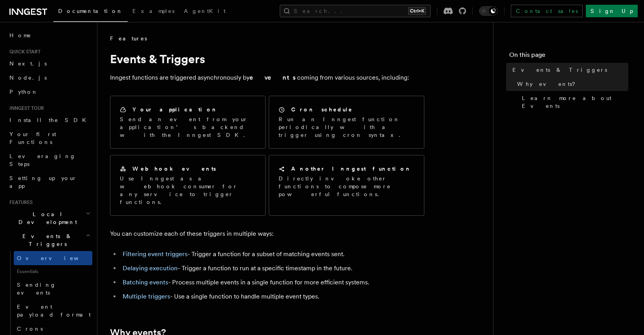 Image resolution: width=644 pixels, height=335 pixels. Describe the element at coordinates (49, 35) in the screenshot. I see `a: Home` at that location.